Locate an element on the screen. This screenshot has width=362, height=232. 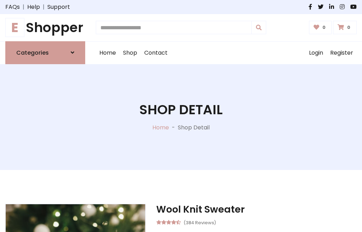
a: Register is located at coordinates (341, 53).